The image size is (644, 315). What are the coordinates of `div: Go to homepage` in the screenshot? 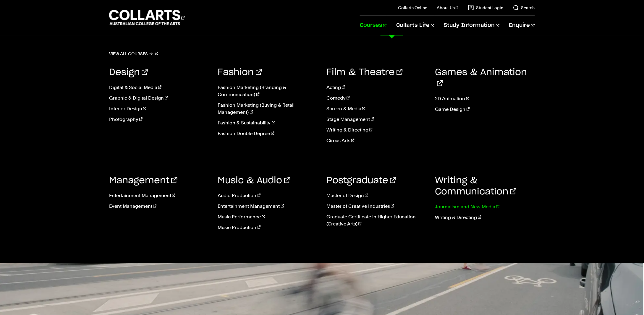 It's located at (147, 18).